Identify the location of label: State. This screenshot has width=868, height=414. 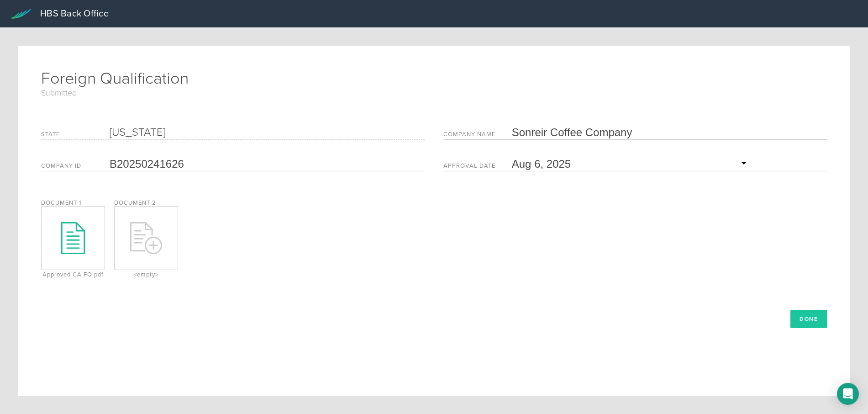
(76, 135).